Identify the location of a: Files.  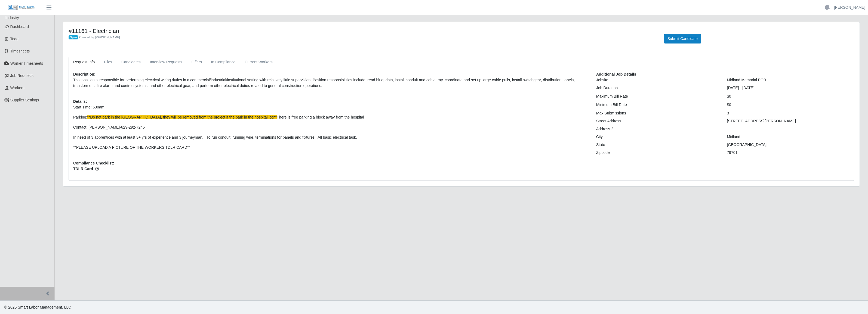
(108, 62).